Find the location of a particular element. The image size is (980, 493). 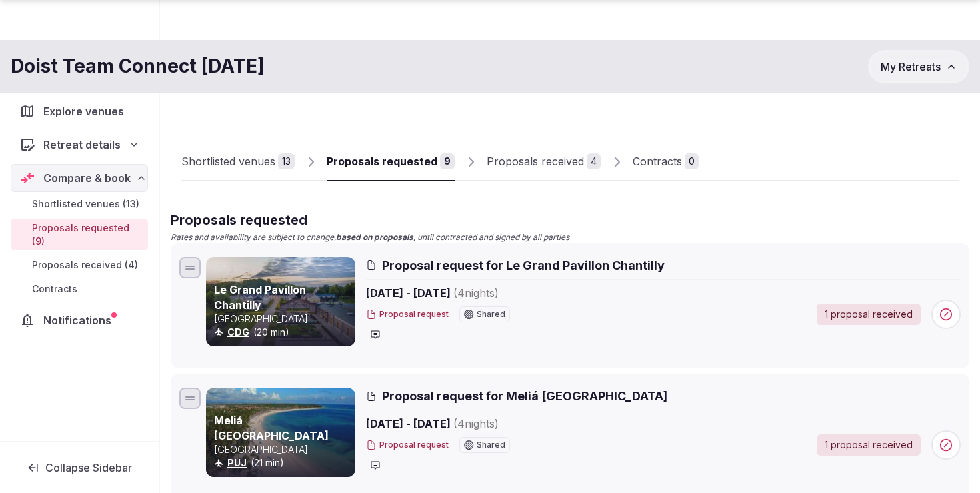

div: Shortlisted venues is located at coordinates (228, 161).